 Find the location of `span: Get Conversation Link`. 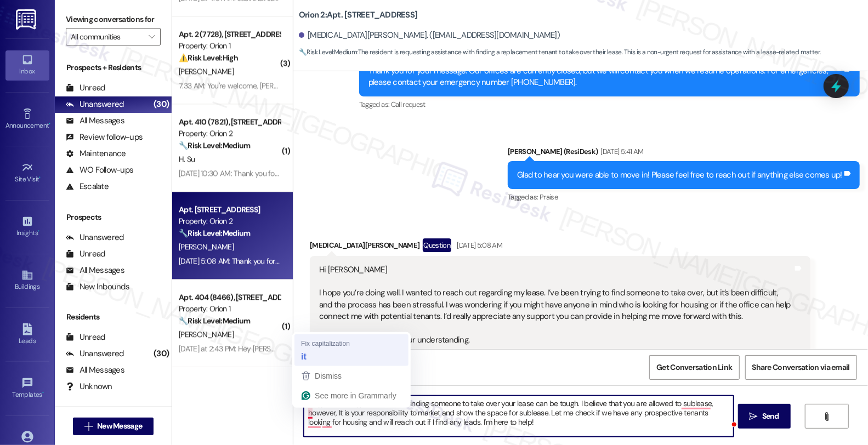

span: Get Conversation Link is located at coordinates (694, 367).